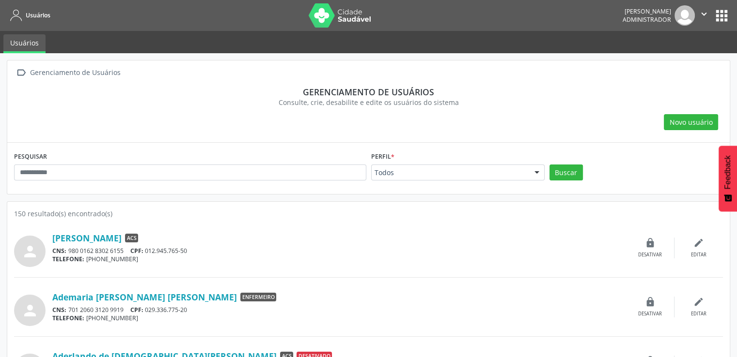 This screenshot has height=357, width=737. I want to click on img: img, so click(684, 15).